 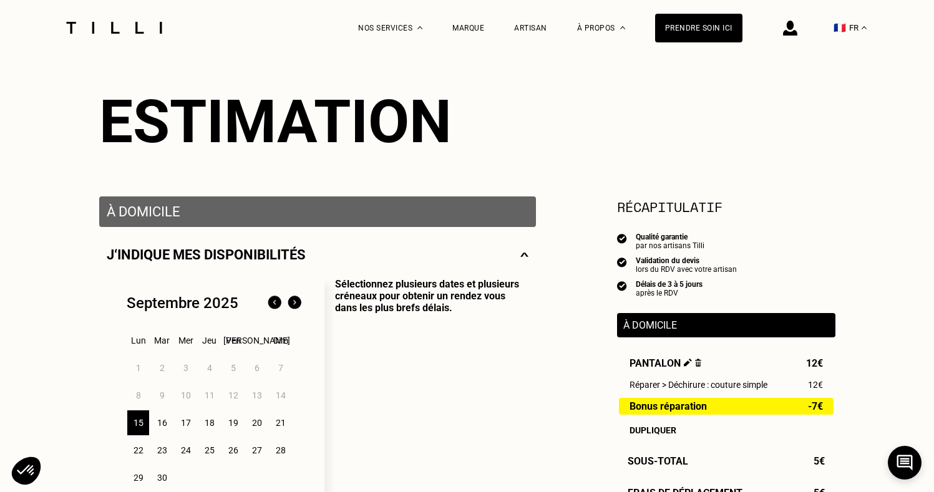 I want to click on div: Qualité garantie, so click(x=670, y=237).